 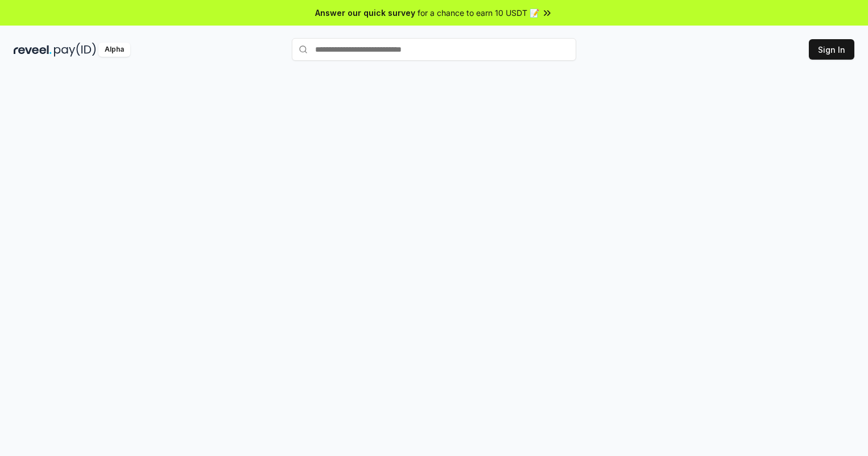 I want to click on img: pay_id, so click(x=75, y=49).